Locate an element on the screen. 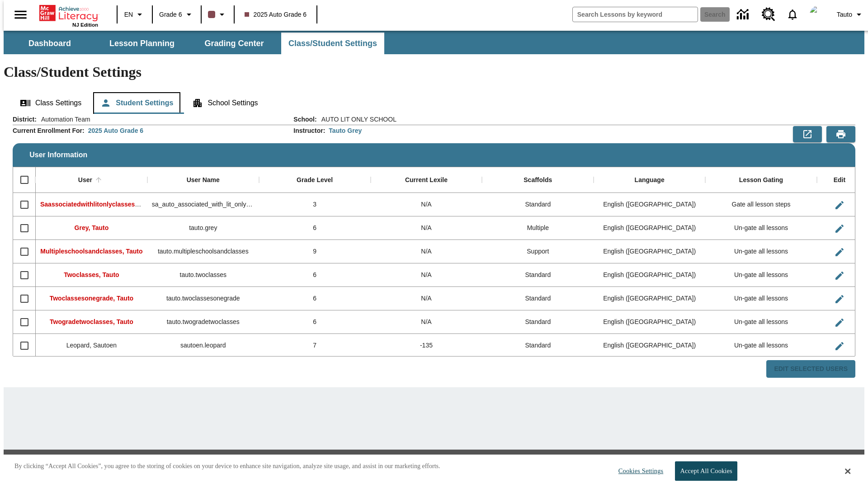 This screenshot has width=868, height=488. div: Tauto Grey is located at coordinates (345, 131).